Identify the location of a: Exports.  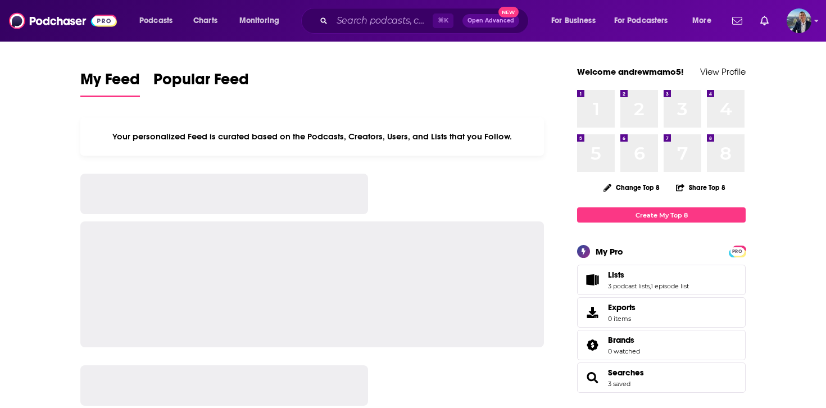
(661, 312).